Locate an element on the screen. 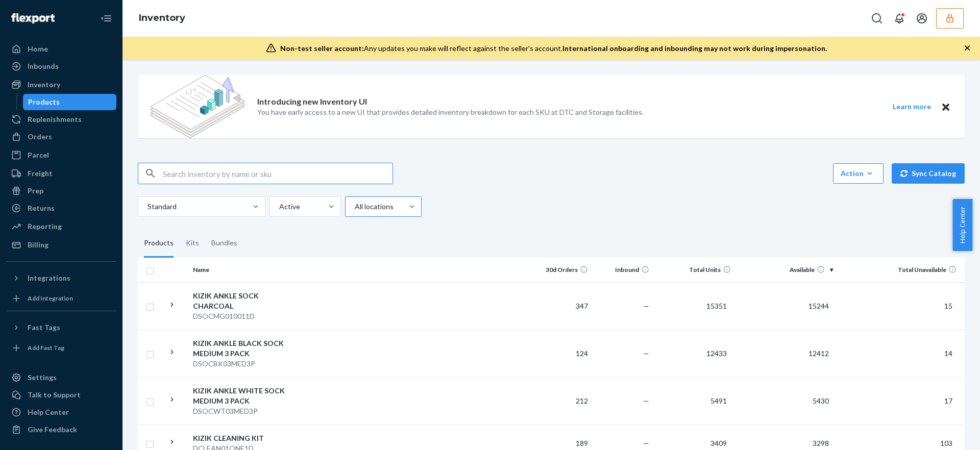 The height and width of the screenshot is (450, 980). span: Non-test seller account: is located at coordinates (322, 48).